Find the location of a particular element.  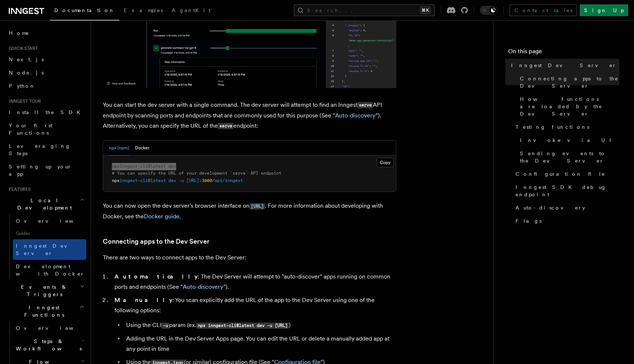

a: Leveraging Steps is located at coordinates (46, 150).